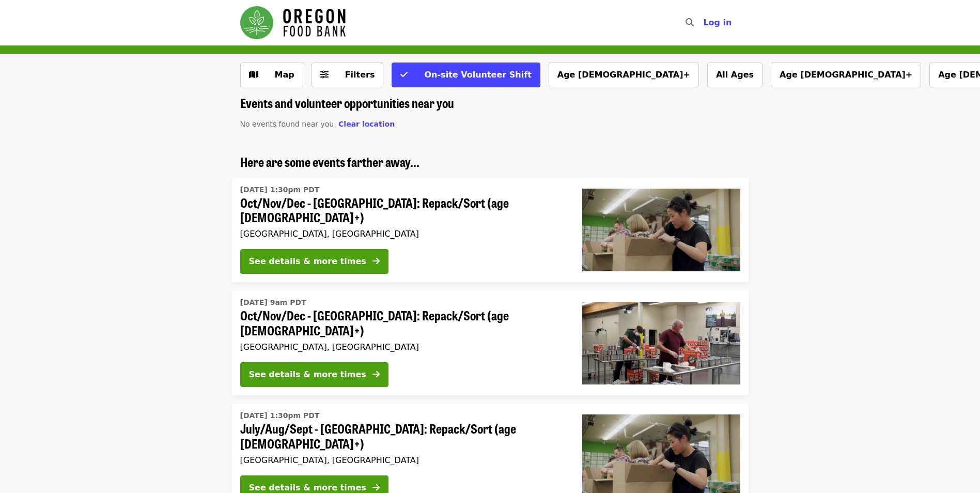 Image resolution: width=980 pixels, height=493 pixels. I want to click on img: Oregon Food Bank - Home, so click(293, 22).